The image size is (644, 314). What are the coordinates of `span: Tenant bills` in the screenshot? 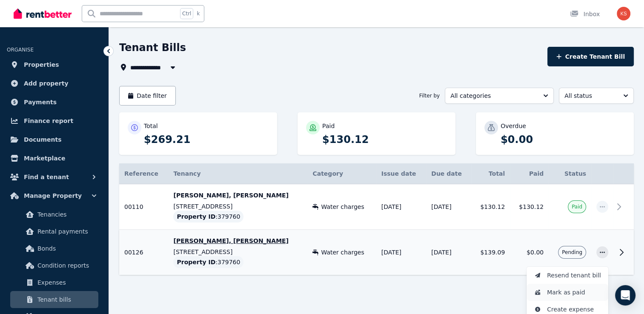 It's located at (66, 300).